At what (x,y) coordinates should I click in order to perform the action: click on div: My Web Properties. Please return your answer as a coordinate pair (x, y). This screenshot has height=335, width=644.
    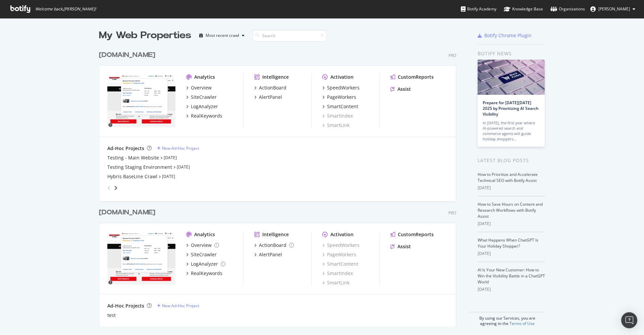
    Looking at the image, I should click on (145, 35).